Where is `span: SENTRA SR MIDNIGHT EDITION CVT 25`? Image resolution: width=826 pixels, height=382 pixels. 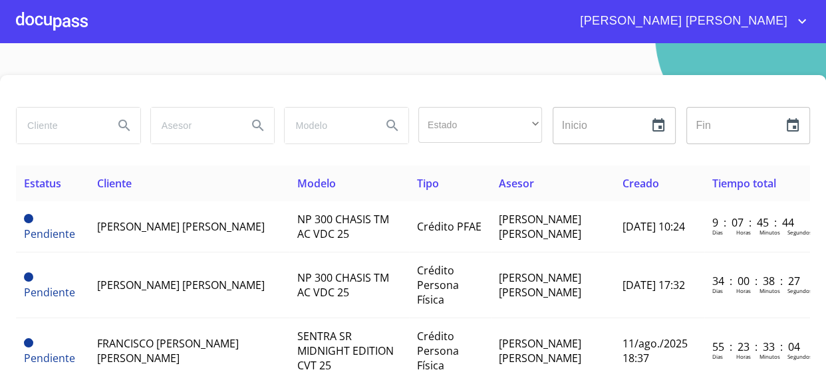 span: SENTRA SR MIDNIGHT EDITION CVT 25 is located at coordinates (345, 351).